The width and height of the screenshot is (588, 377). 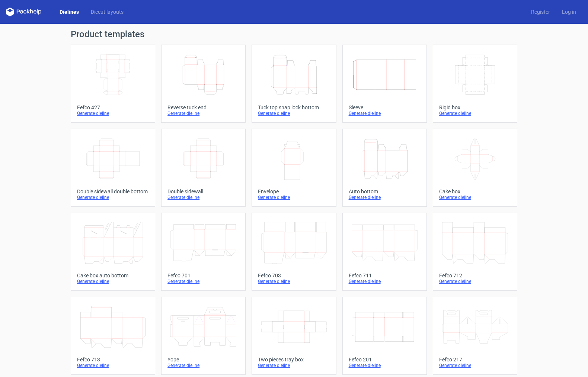 What do you see at coordinates (113, 107) in the screenshot?
I see `div: Fefco 427` at bounding box center [113, 107].